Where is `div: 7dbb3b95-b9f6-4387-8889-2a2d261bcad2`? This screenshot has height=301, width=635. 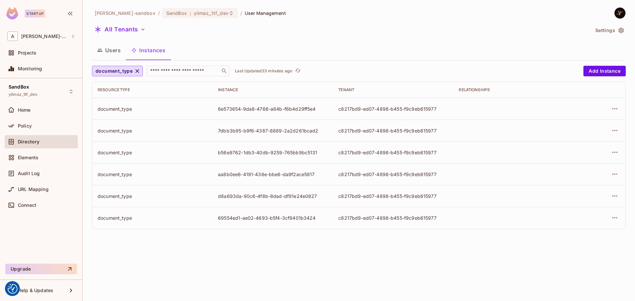 div: 7dbb3b95-b9f6-4387-8889-2a2d261bcad2 is located at coordinates (273, 131).